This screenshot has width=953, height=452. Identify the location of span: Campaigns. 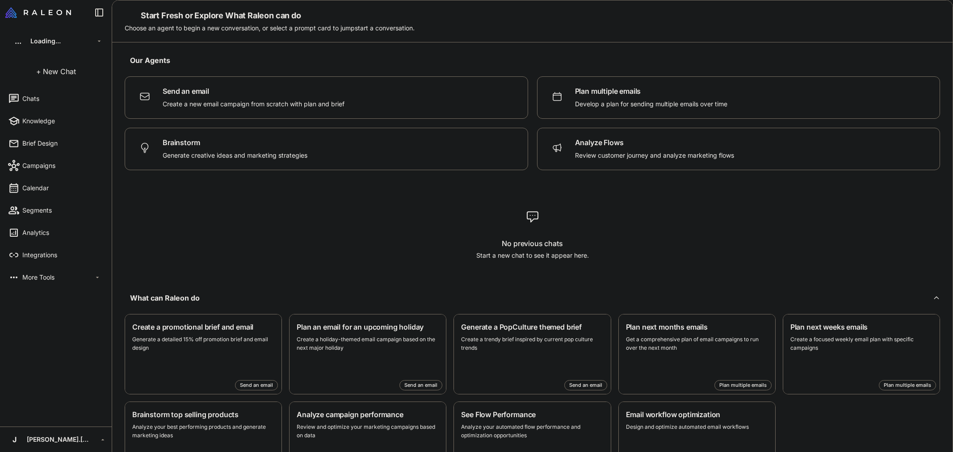
(62, 166).